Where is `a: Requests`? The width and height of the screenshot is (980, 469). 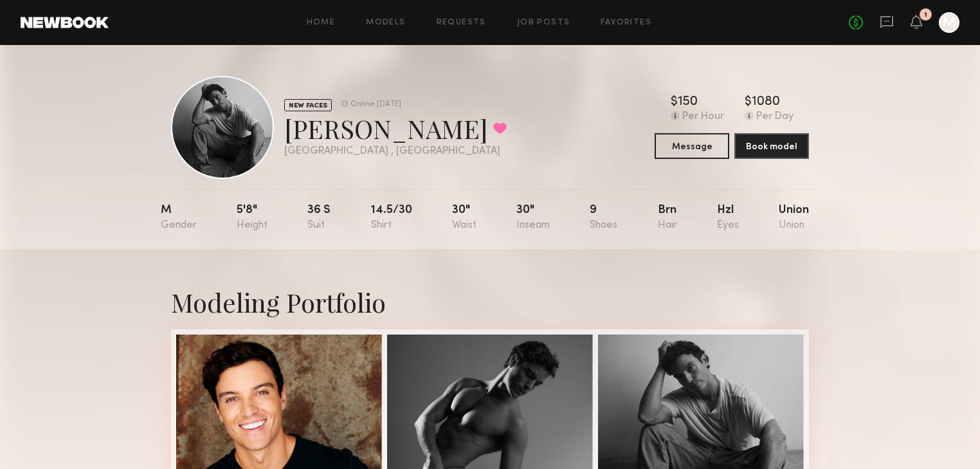 a: Requests is located at coordinates (461, 23).